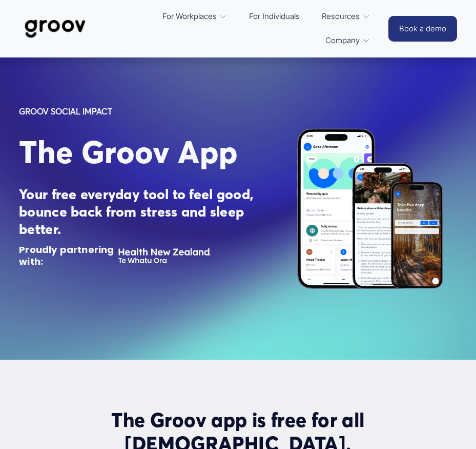 The height and width of the screenshot is (449, 476). I want to click on span: Company, so click(342, 41).